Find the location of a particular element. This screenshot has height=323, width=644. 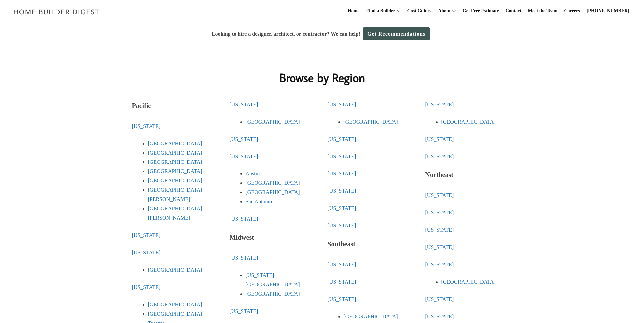

a: Contact is located at coordinates (513, 11).